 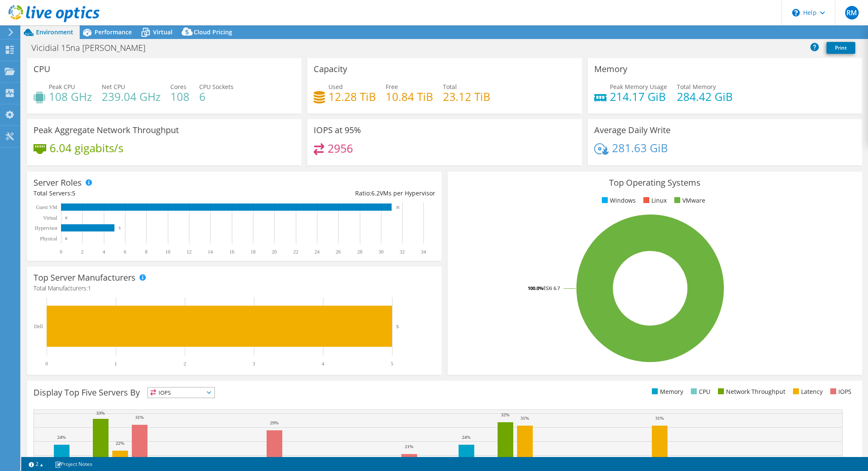 I want to click on span: IOPS, so click(x=181, y=393).